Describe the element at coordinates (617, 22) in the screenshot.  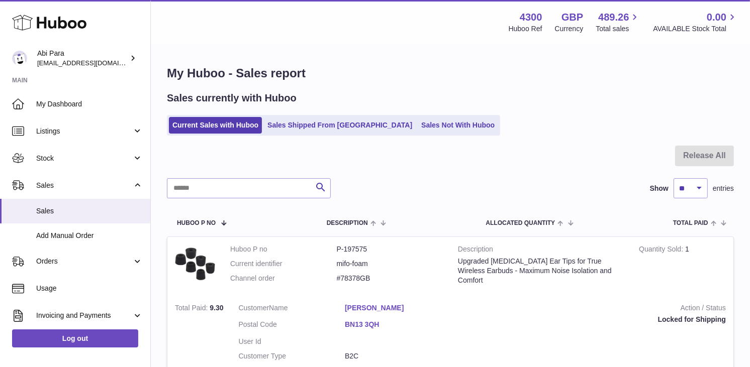
I see `a: 489.26 Total sales` at that location.